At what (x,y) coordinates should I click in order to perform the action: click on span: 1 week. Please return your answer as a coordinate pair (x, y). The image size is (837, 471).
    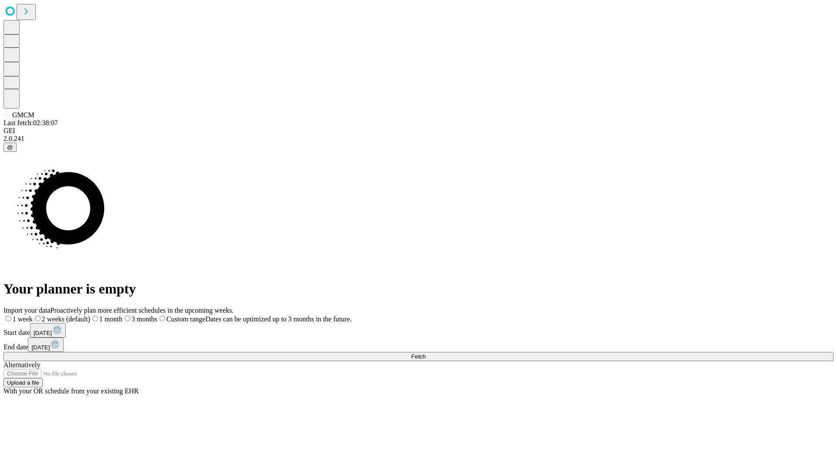
    Looking at the image, I should click on (23, 319).